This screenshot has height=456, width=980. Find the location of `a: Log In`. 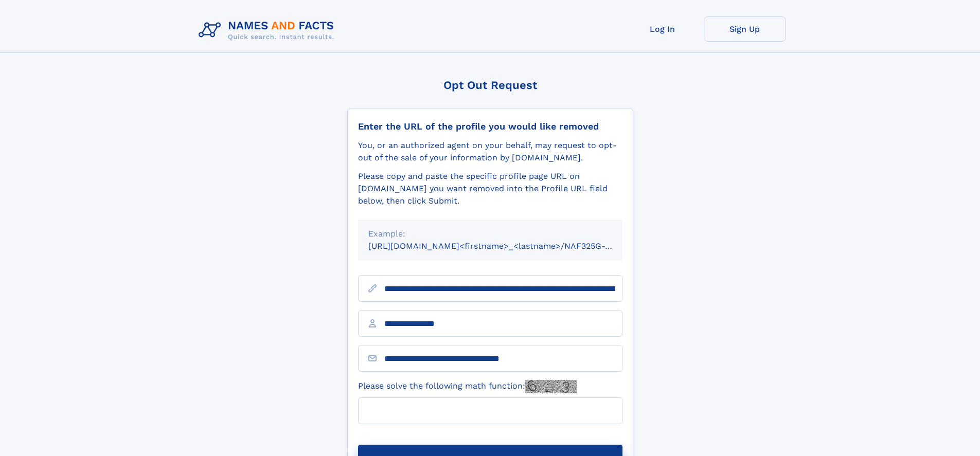

a: Log In is located at coordinates (663, 29).